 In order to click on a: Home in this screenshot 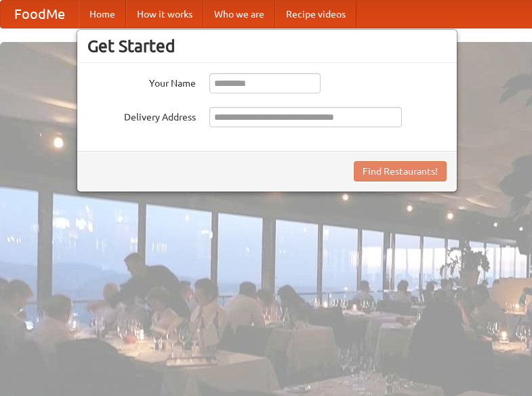, I will do `click(103, 14)`.